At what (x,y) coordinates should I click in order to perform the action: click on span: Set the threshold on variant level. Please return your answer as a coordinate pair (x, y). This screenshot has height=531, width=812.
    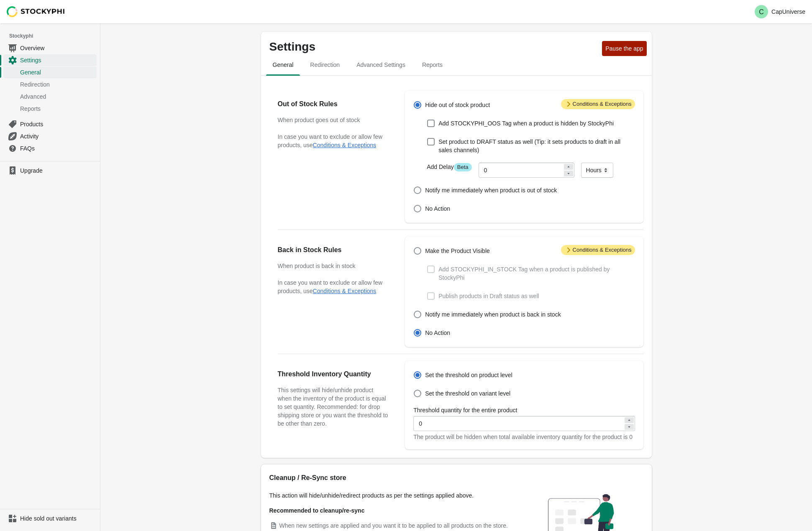
    Looking at the image, I should click on (468, 394).